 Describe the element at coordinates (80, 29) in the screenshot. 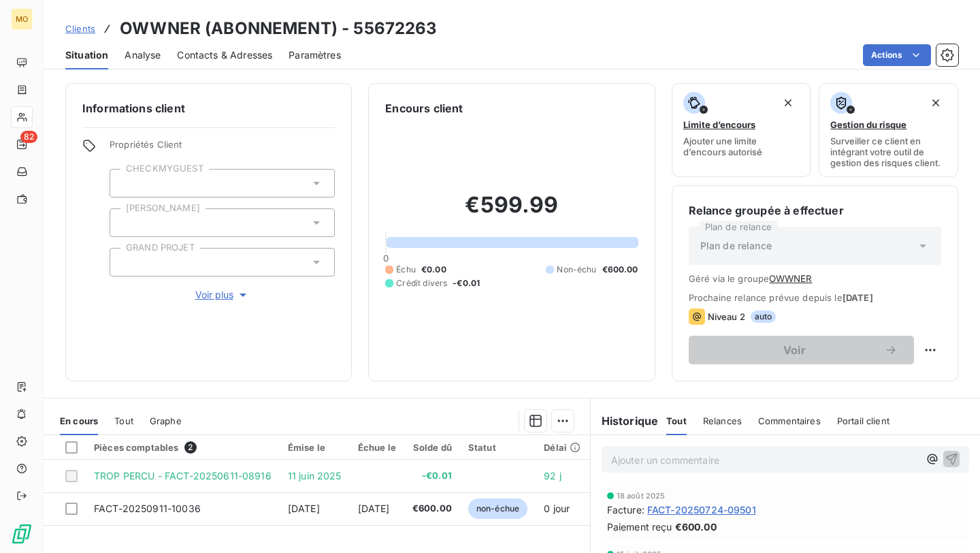

I see `a: Clients` at that location.